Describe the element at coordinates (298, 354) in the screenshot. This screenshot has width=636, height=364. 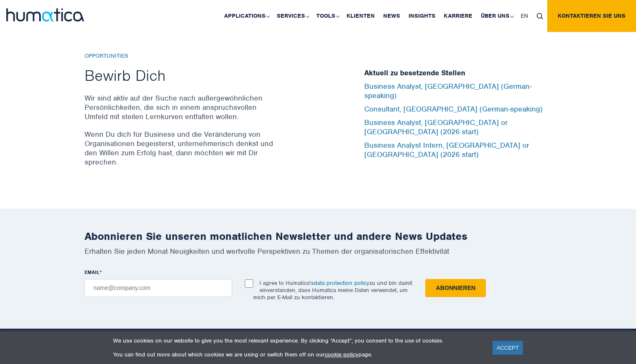
I see `p: You can find out more about which cookies we are using or switch them off on our page.` at that location.